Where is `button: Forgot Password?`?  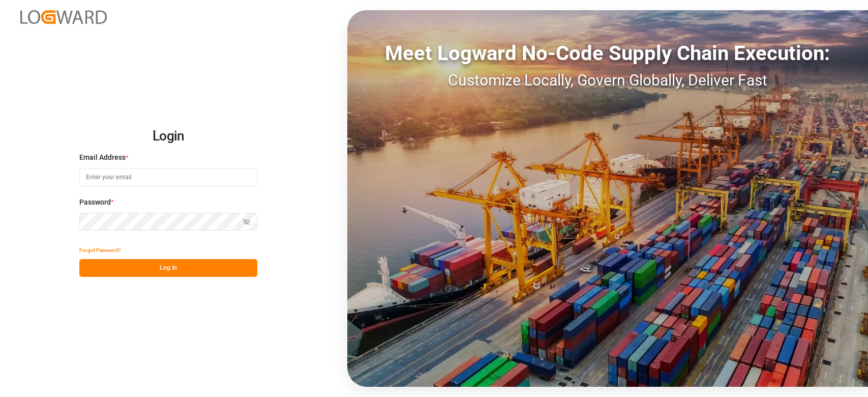 button: Forgot Password? is located at coordinates (100, 250).